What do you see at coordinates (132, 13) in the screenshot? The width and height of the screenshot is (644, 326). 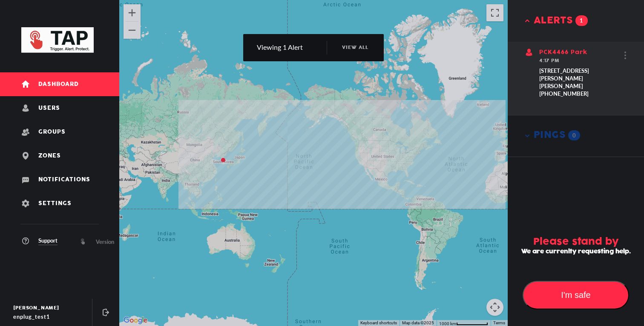 I see `button: Zoom in` at bounding box center [132, 13].